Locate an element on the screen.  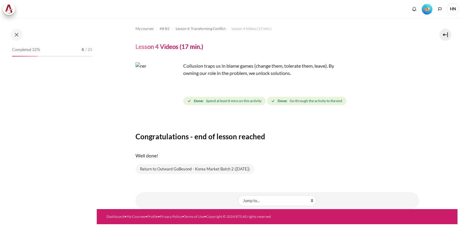
nav: Navigation bar is located at coordinates (277, 29).